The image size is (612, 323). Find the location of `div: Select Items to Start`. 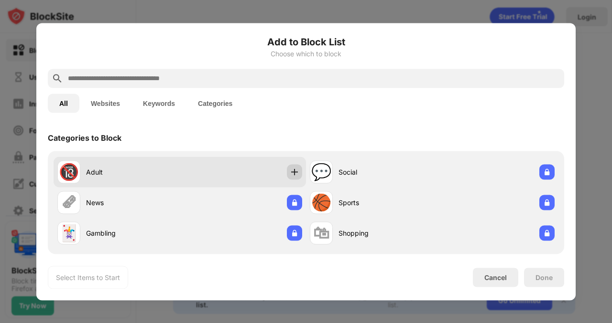

div: Select Items to Start is located at coordinates (88, 278).